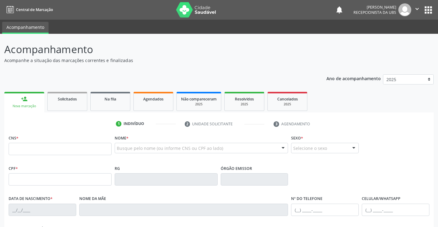  Describe the element at coordinates (122, 138) in the screenshot. I see `label: Nome` at that location.